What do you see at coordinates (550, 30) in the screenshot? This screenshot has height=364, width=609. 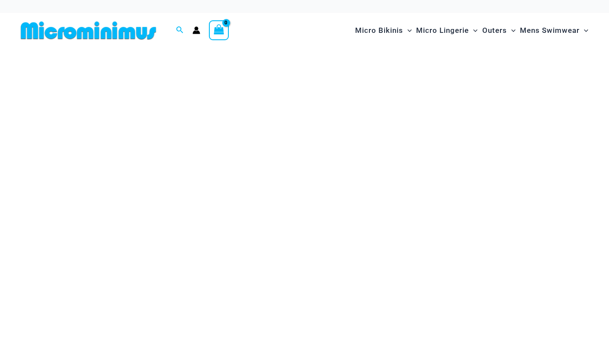 I see `span: Mens Swimwear` at bounding box center [550, 30].